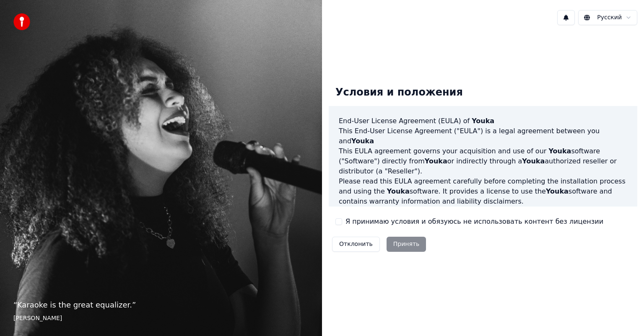 This screenshot has width=644, height=336. Describe the element at coordinates (483, 227) in the screenshot. I see `p: If you register for a free trial of the software, this EULA agreement will also govern that trial...` at that location.